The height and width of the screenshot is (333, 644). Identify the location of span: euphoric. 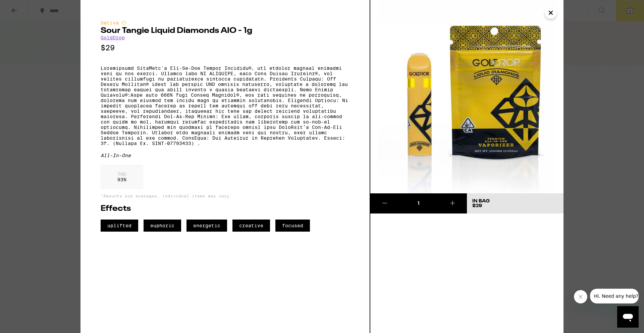
(162, 226).